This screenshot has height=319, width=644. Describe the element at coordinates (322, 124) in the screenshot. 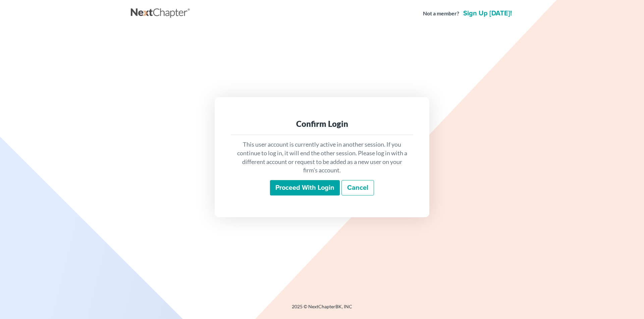

I see `div: Confirm Login` at that location.